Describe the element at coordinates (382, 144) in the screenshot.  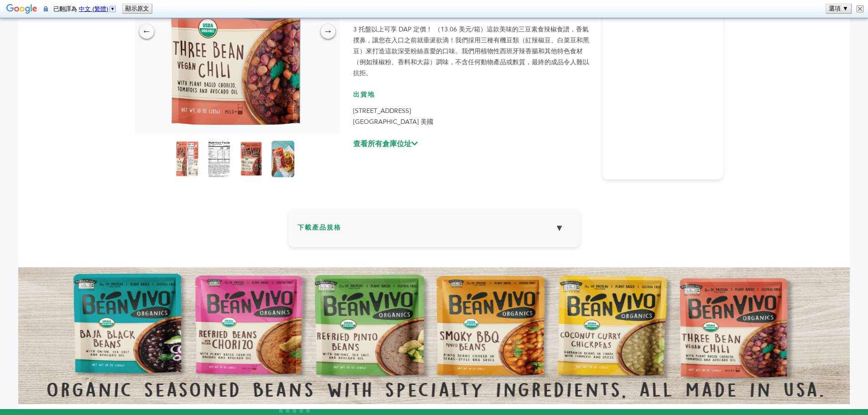
I see `font: 查看所有倉庫位址` at that location.